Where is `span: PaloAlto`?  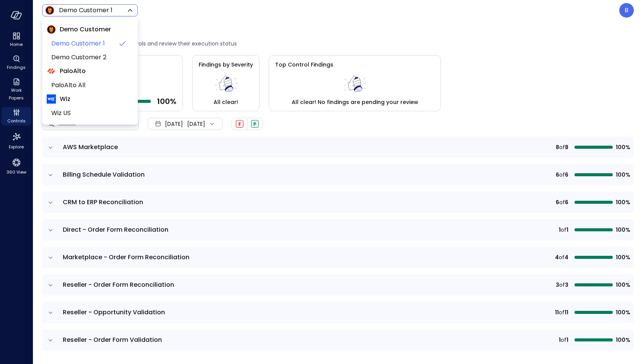 span: PaloAlto is located at coordinates (73, 71).